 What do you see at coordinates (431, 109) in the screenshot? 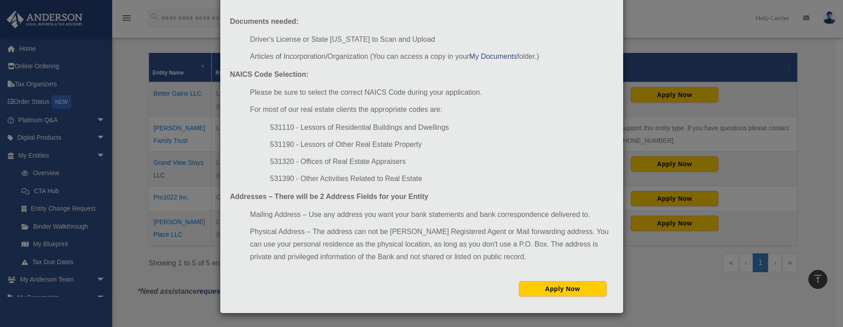
I see `li: For most of our real estate clients the appropriate codes are:` at bounding box center [431, 109].